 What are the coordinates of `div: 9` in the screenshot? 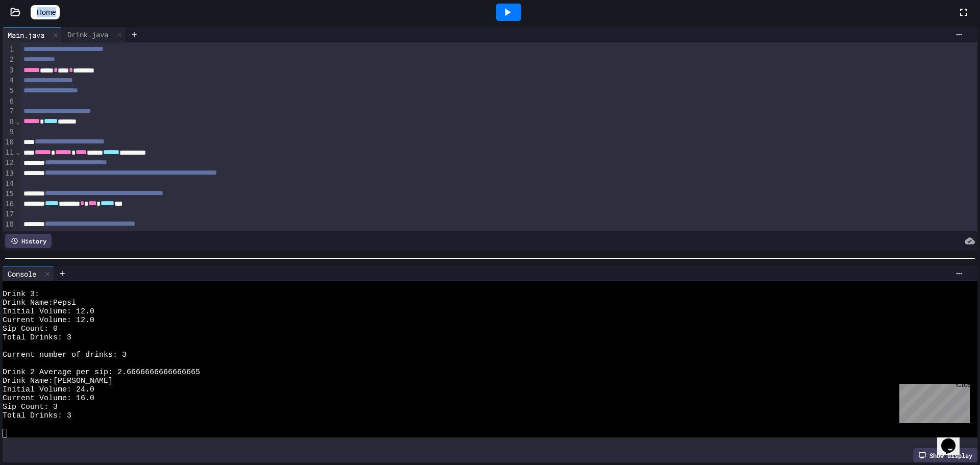 It's located at (9, 132).